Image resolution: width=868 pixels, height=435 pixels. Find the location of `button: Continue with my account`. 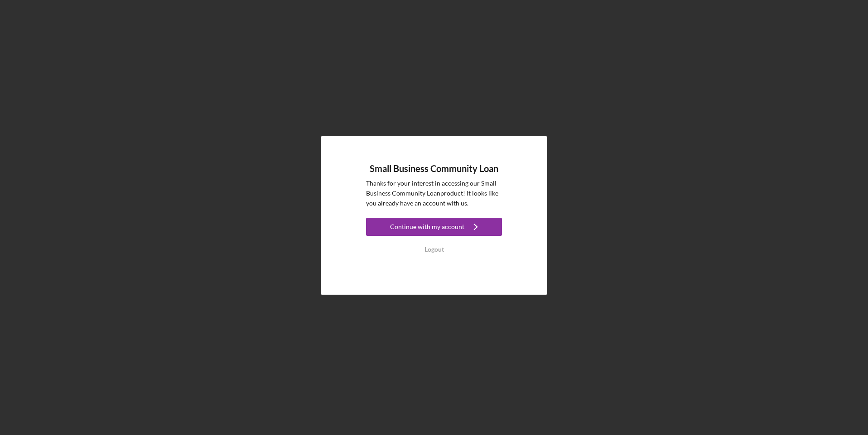

button: Continue with my account is located at coordinates (434, 227).